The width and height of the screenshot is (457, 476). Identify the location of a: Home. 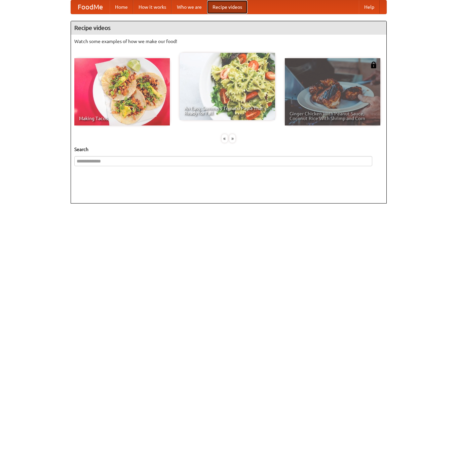
(121, 7).